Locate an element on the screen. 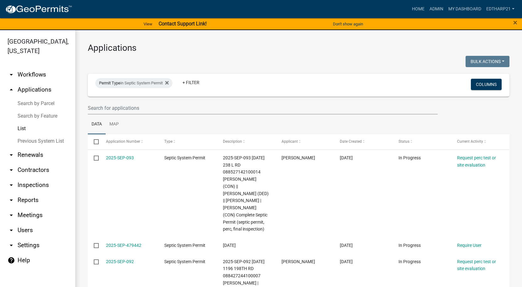 This screenshot has width=522, height=287. datatable-header-cell: Application Number is located at coordinates (129, 142).